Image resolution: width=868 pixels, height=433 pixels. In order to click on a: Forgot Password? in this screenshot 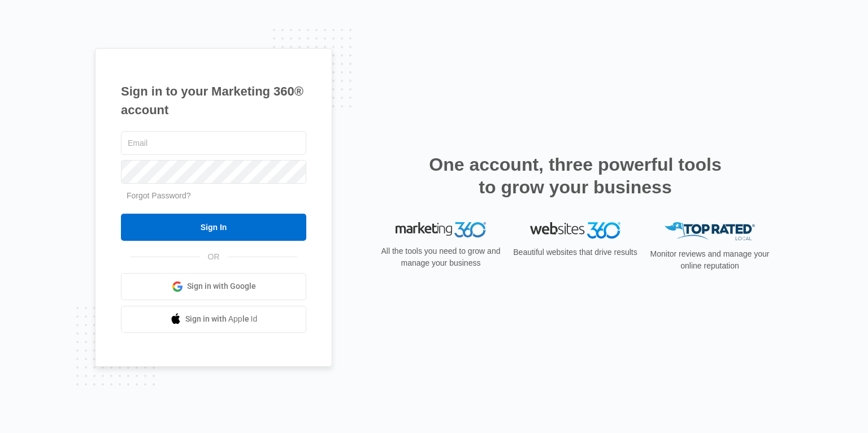, I will do `click(159, 196)`.